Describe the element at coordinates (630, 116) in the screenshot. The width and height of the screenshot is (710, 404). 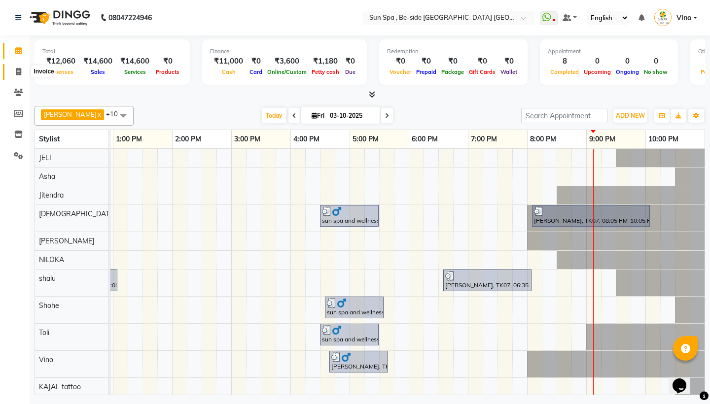
I see `button: ADD NEW` at that location.